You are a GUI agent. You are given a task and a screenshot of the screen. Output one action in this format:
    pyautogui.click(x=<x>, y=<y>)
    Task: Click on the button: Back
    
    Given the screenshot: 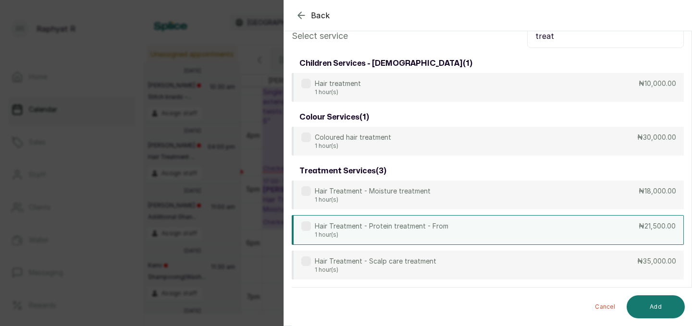 What is the action you would take?
    pyautogui.click(x=313, y=15)
    